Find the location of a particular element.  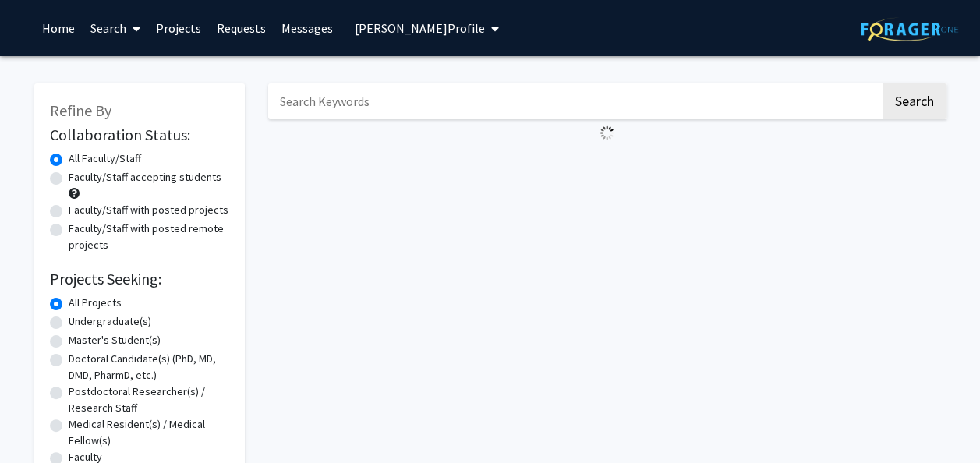

label: Undergraduate(s) is located at coordinates (110, 322).